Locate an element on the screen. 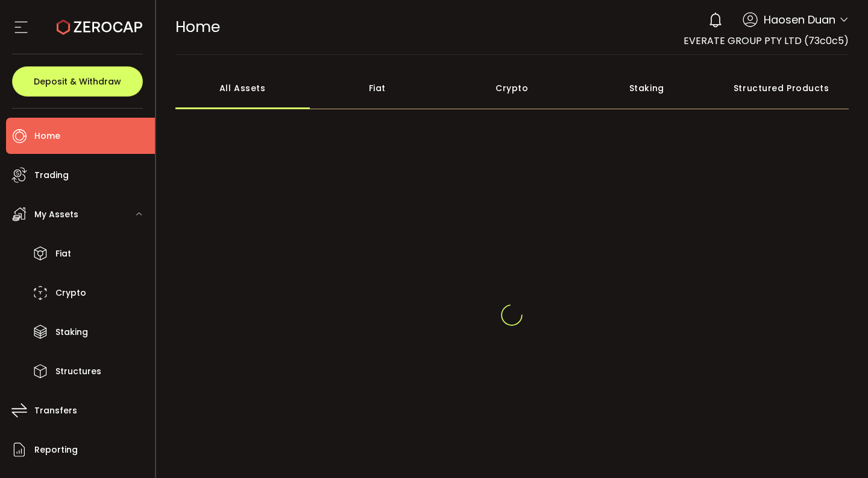  span: Fiat is located at coordinates (64, 254).